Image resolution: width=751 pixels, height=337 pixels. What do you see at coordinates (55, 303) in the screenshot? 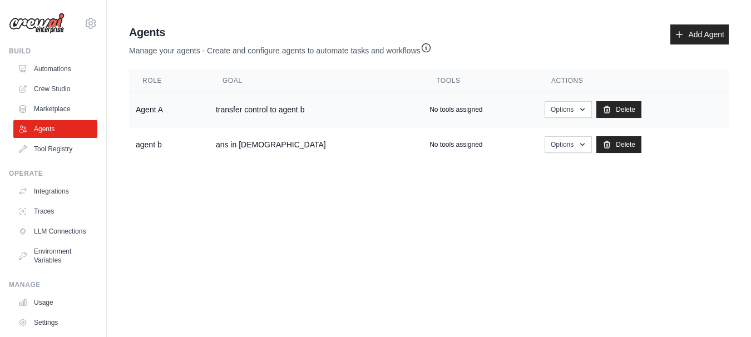
I see `a: Usage` at bounding box center [55, 303].